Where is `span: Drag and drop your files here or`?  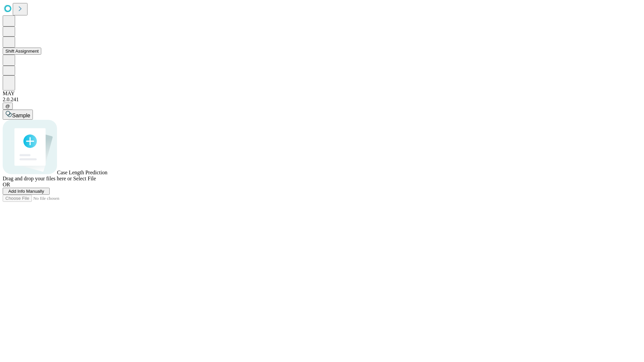
span: Drag and drop your files here or is located at coordinates (37, 179).